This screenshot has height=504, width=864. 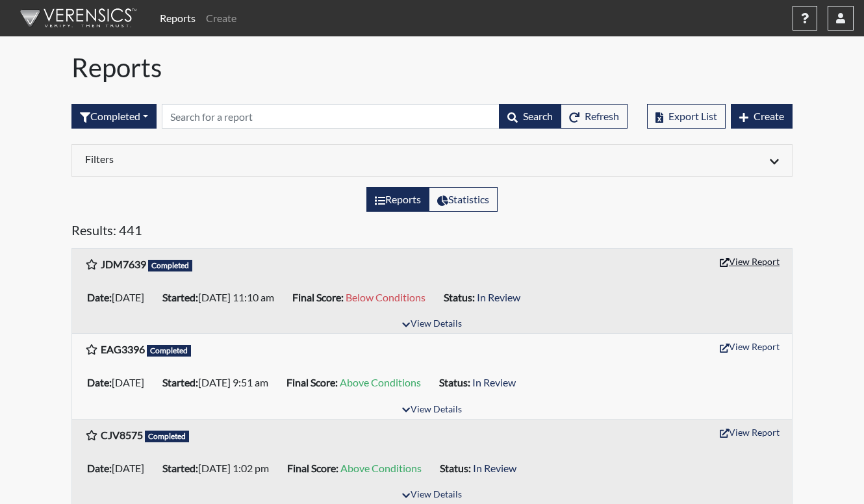 I want to click on a: Create, so click(x=221, y=18).